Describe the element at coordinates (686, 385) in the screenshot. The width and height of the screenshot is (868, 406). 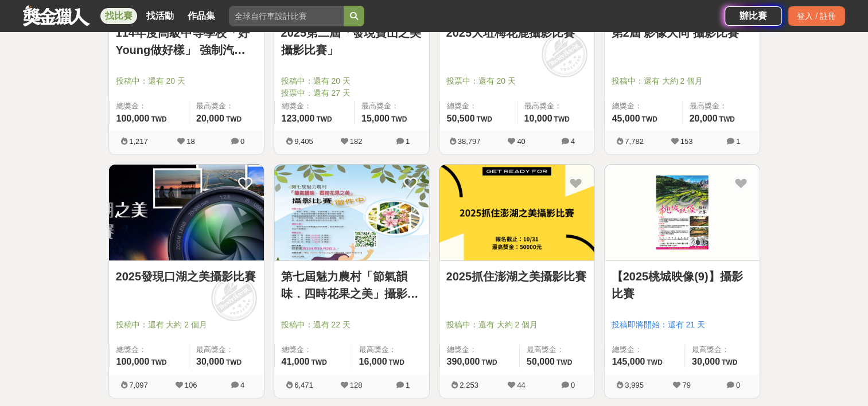
I see `span: 79` at that location.